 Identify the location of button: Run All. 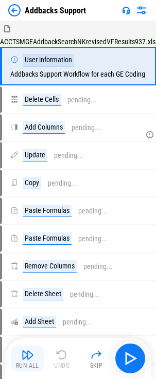
(28, 358).